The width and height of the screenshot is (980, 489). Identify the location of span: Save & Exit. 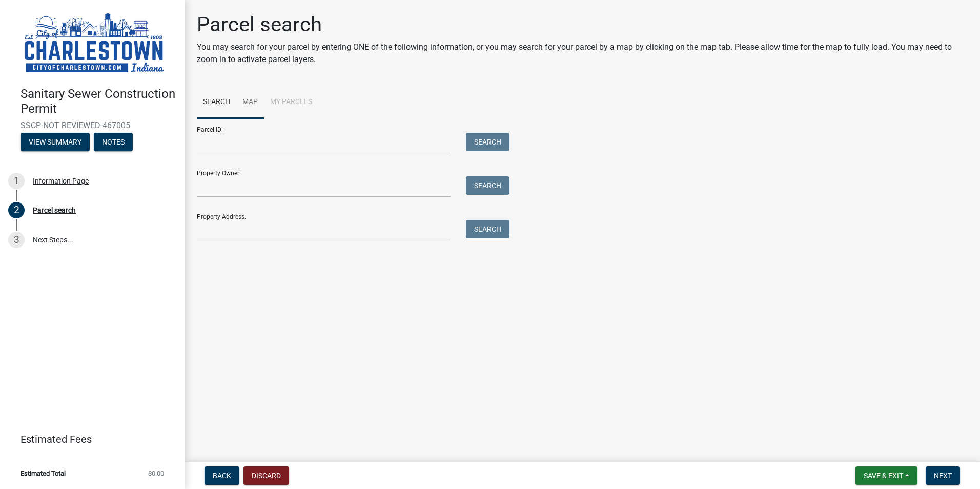
(883, 476).